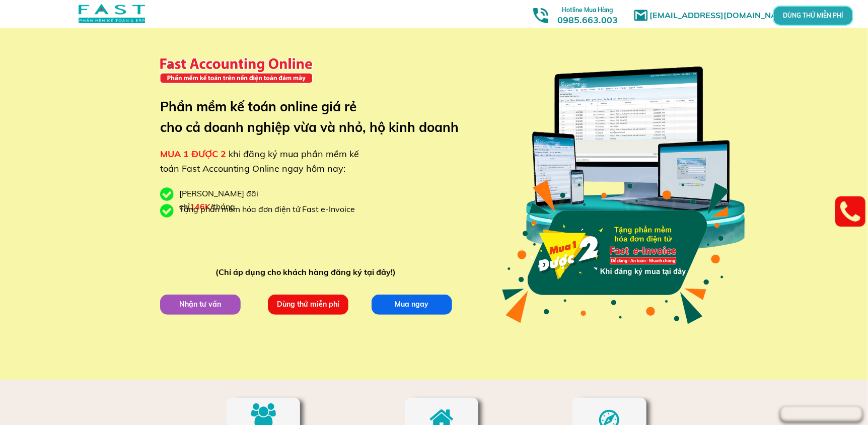 This screenshot has height=425, width=868. Describe the element at coordinates (308, 273) in the screenshot. I see `div: (Chỉ áp dụng cho khách hàng đăng ký tại đây!)` at that location.